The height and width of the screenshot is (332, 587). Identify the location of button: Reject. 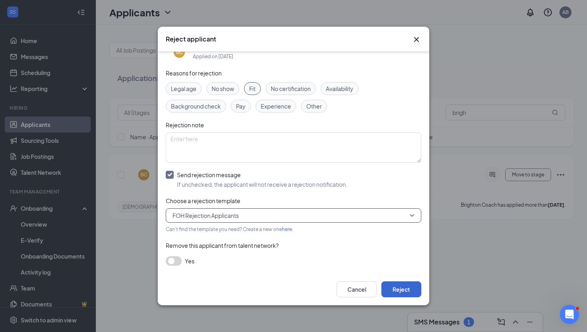
(402, 290).